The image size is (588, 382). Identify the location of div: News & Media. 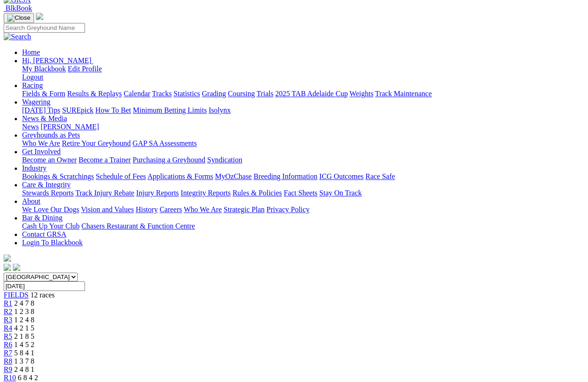
(303, 127).